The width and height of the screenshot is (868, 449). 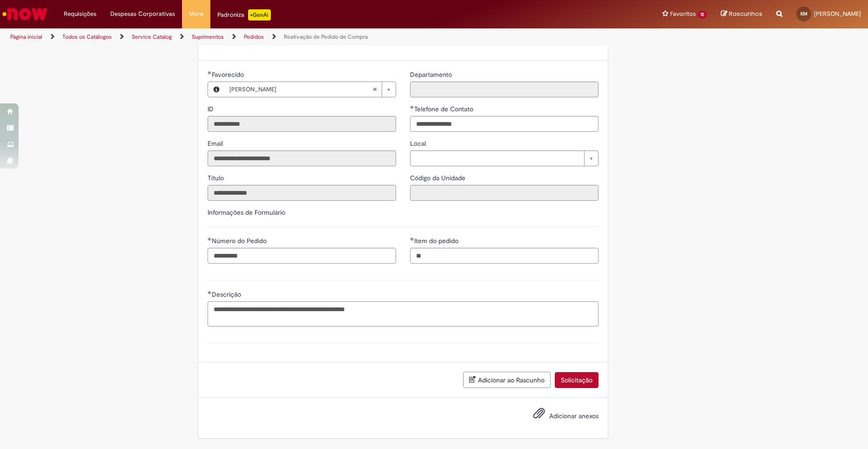 What do you see at coordinates (142, 14) in the screenshot?
I see `span: Despesas Corporativas` at bounding box center [142, 14].